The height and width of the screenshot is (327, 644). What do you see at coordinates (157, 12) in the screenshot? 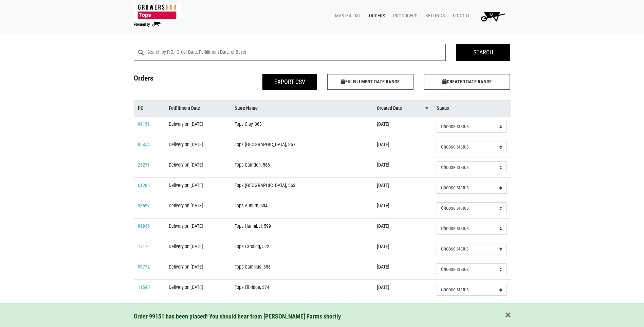
I see `img: 279edf242af8f9d49a69d9d2afa010fb.png` at bounding box center [157, 12].